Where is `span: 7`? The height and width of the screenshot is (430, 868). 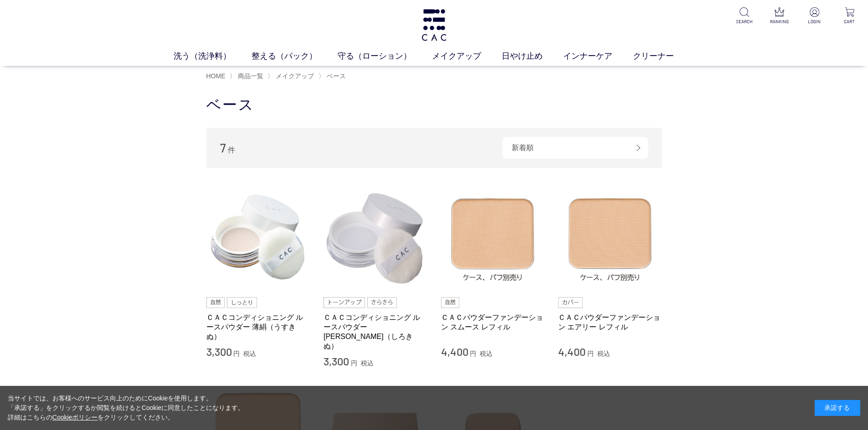 span: 7 is located at coordinates (223, 148).